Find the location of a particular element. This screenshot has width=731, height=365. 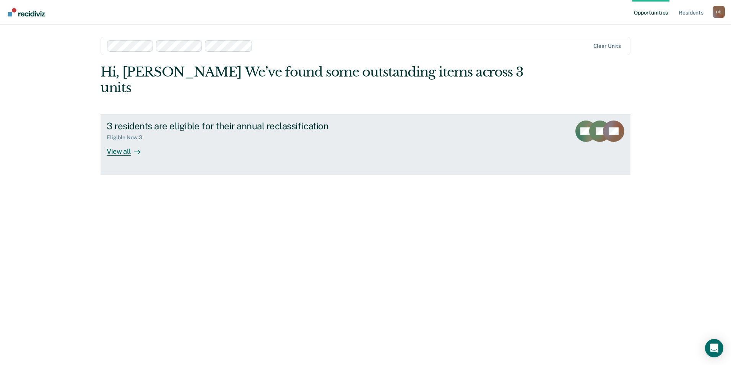

img: Recidiviz is located at coordinates (26, 12).